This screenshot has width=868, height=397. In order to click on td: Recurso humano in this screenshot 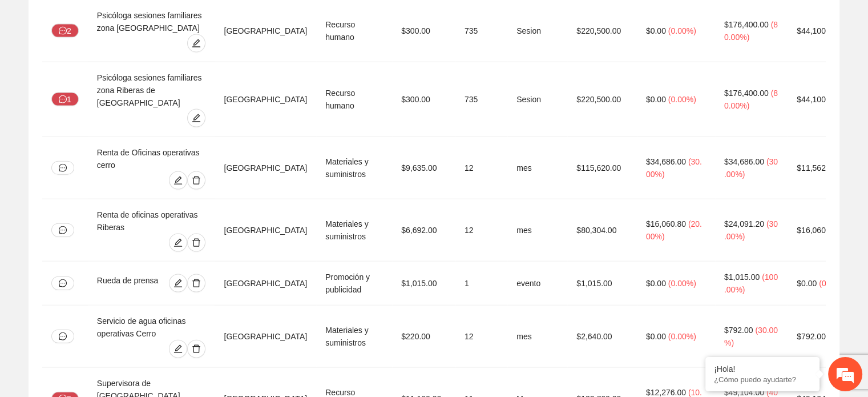, I will do `click(354, 99)`.